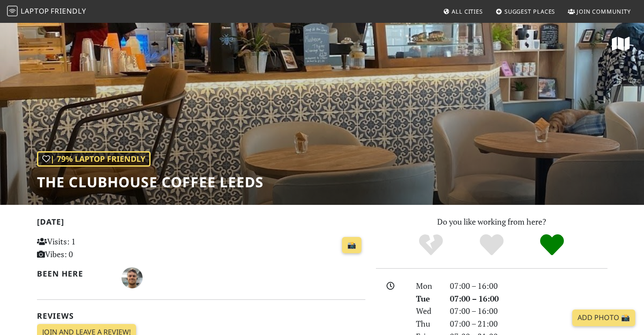 The width and height of the screenshot is (644, 335). What do you see at coordinates (462, 11) in the screenshot?
I see `a: All Cities` at bounding box center [462, 11].